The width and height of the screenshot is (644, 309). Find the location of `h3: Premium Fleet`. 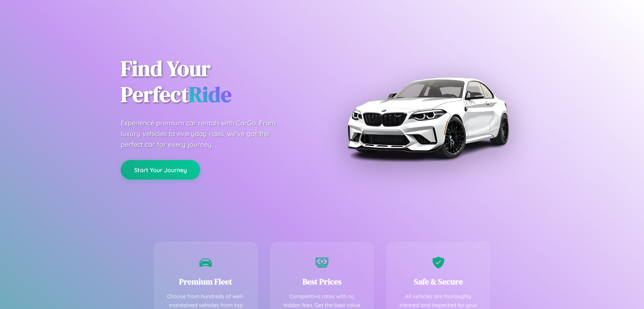

h3: Premium Fleet is located at coordinates (205, 281).